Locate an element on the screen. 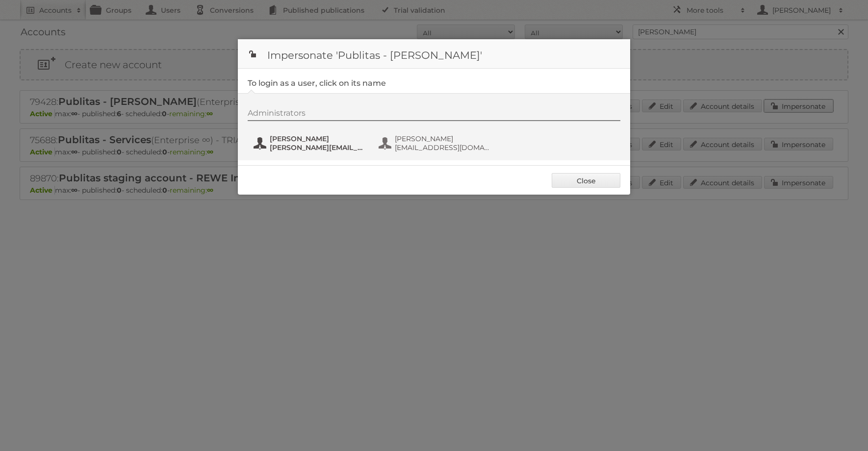 This screenshot has height=451, width=868. div: Administrators is located at coordinates (434, 115).